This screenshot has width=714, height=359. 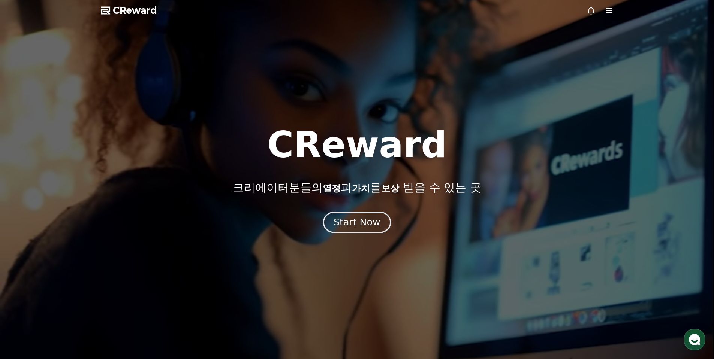 What do you see at coordinates (135, 10) in the screenshot?
I see `span: CReward` at bounding box center [135, 10].